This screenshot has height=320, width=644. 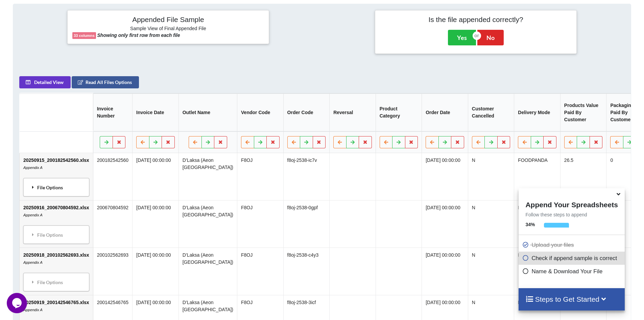 What do you see at coordinates (306, 113) in the screenshot?
I see `th: Order Code` at bounding box center [306, 113].